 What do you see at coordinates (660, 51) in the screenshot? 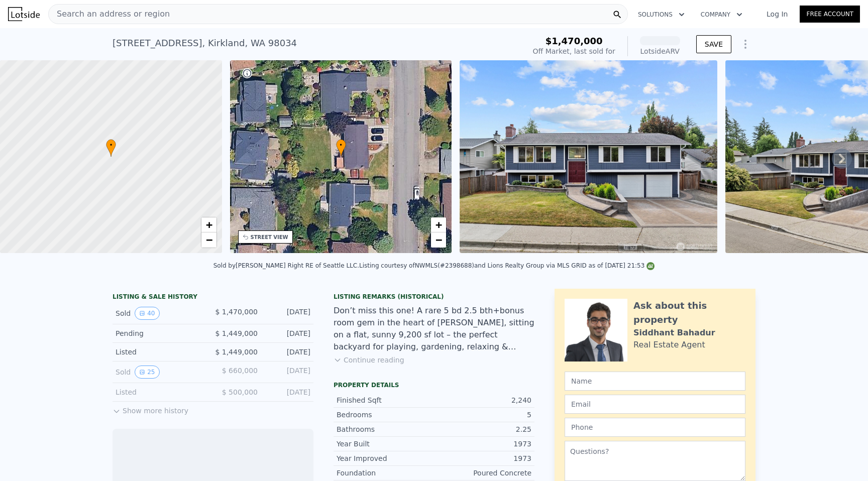
I see `div: Lotside ARV` at bounding box center [660, 51].